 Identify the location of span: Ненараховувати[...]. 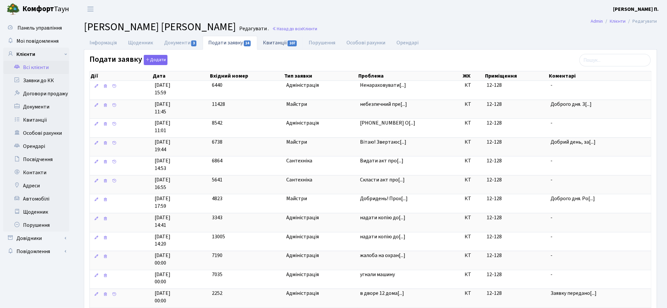
(383, 85).